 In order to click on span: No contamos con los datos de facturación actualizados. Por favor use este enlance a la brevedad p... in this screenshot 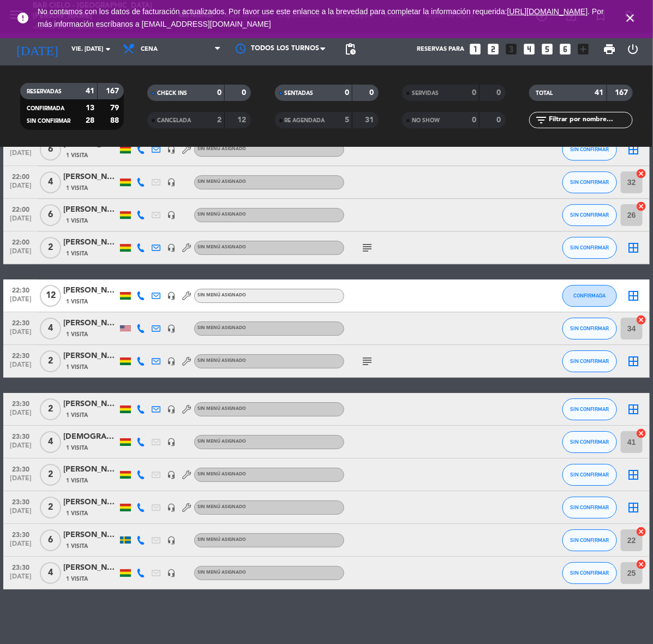, I will do `click(321, 18)`.